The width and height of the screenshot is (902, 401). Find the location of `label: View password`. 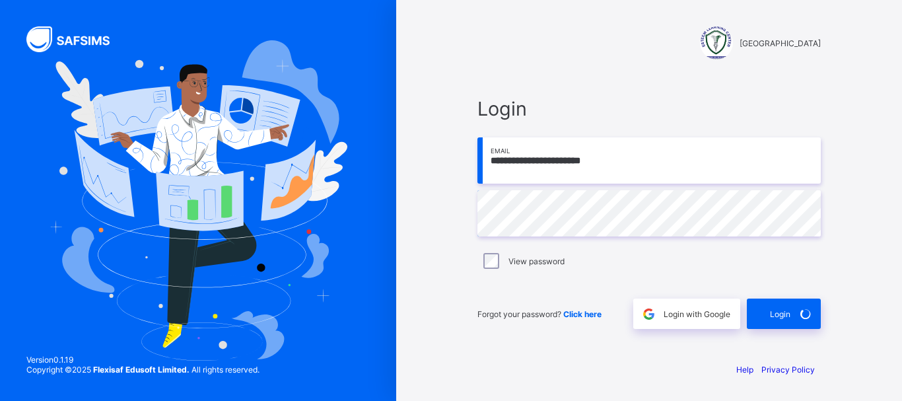

label: View password is located at coordinates (536, 261).